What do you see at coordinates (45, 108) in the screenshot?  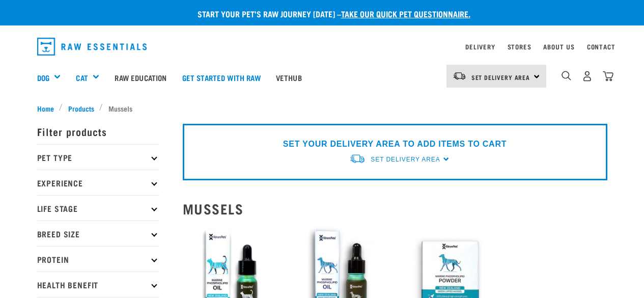 I see `span: Home` at bounding box center [45, 108].